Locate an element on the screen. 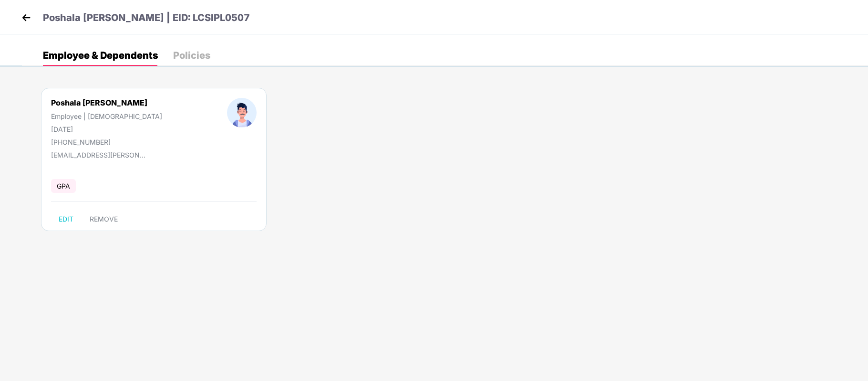 The width and height of the screenshot is (868, 381). span: GPA is located at coordinates (63, 186).